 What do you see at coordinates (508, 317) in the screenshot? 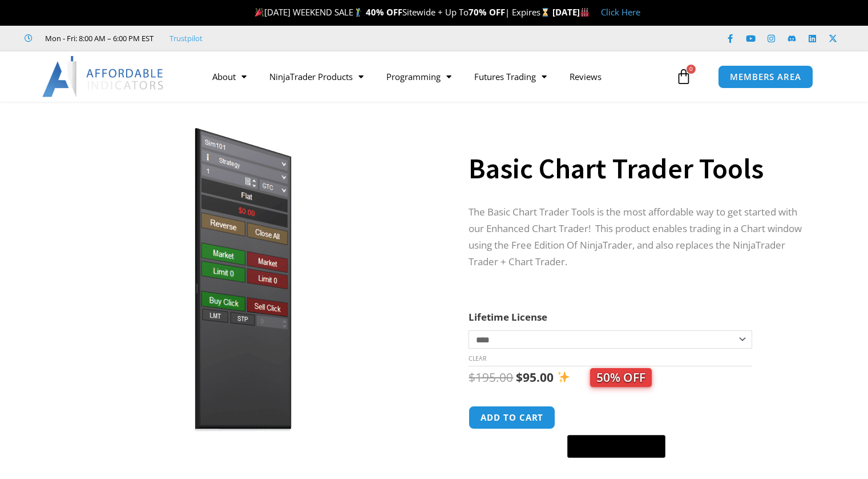
I see `label: Lifetime License` at bounding box center [508, 317].